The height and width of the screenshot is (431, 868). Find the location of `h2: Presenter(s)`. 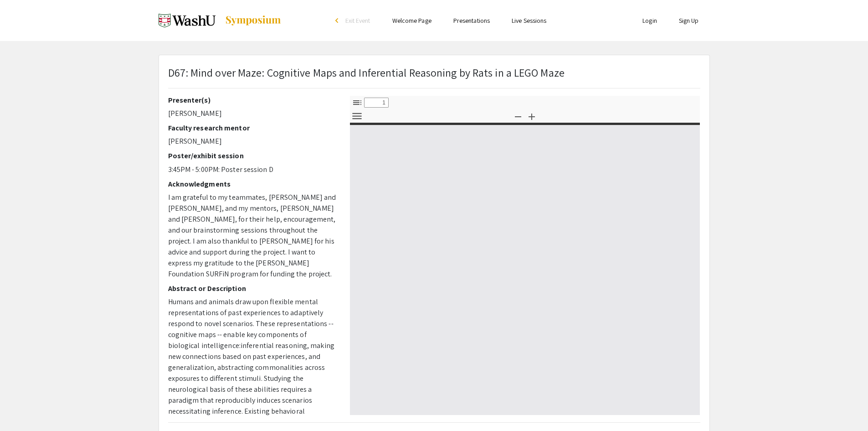

h2: Presenter(s) is located at coordinates (252, 100).